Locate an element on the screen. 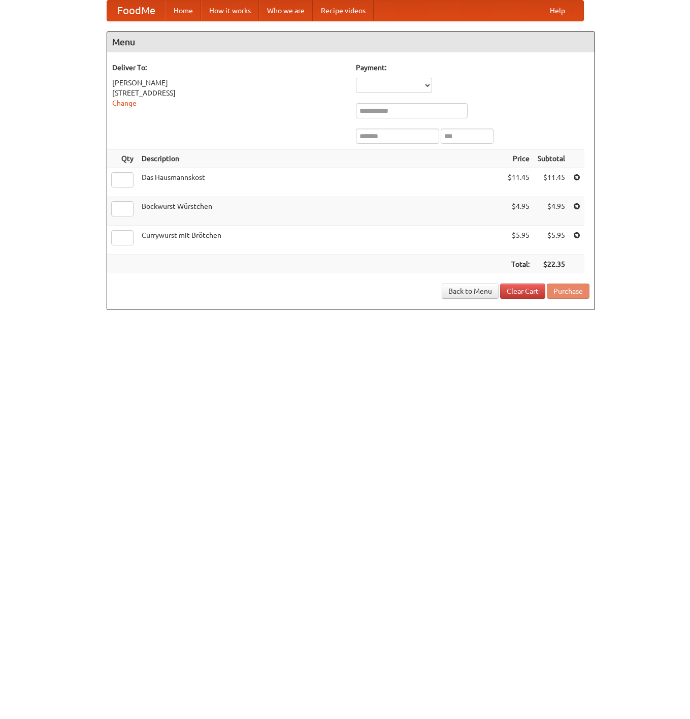  th: Description is located at coordinates (320, 158).